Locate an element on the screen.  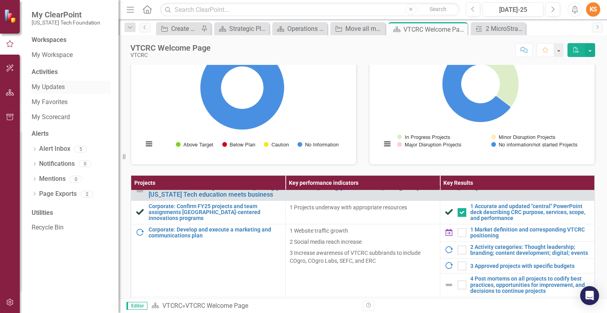
path: Major Disruption Projects, 0. is located at coordinates (504, 101).